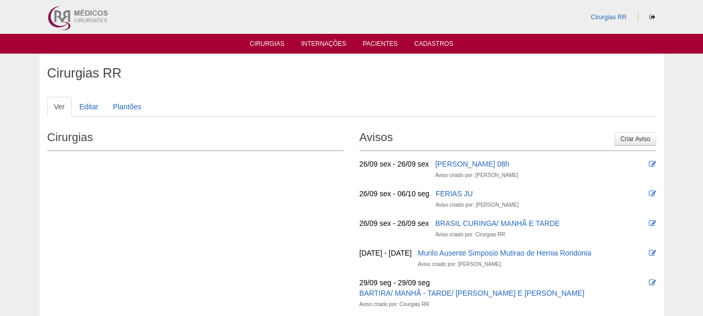 This screenshot has width=703, height=316. What do you see at coordinates (380, 45) in the screenshot?
I see `a: Pacientes` at bounding box center [380, 45].